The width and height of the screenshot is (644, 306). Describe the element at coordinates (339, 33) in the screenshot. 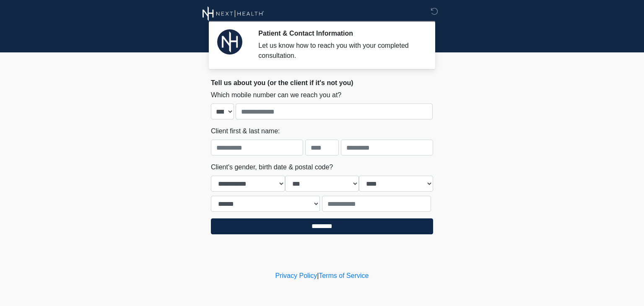

I see `h2: Patient & Contact Information` at that location.